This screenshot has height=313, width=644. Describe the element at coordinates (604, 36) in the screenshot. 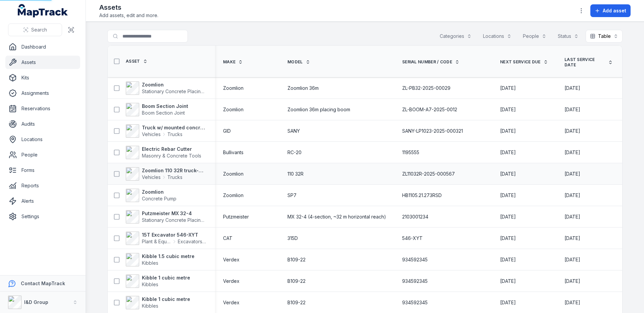

I see `button: Table` at that location.